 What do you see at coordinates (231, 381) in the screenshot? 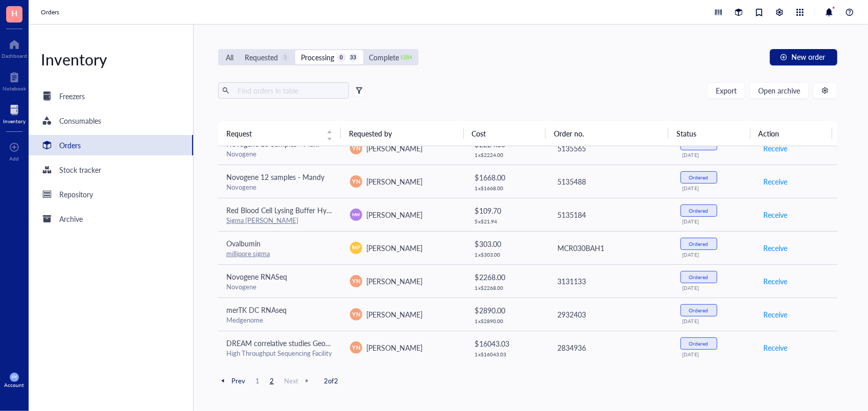
I see `span: Prev` at bounding box center [231, 381].